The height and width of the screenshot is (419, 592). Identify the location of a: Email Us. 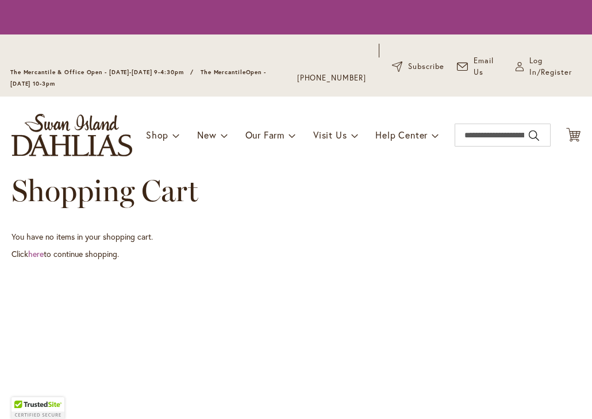
(479, 67).